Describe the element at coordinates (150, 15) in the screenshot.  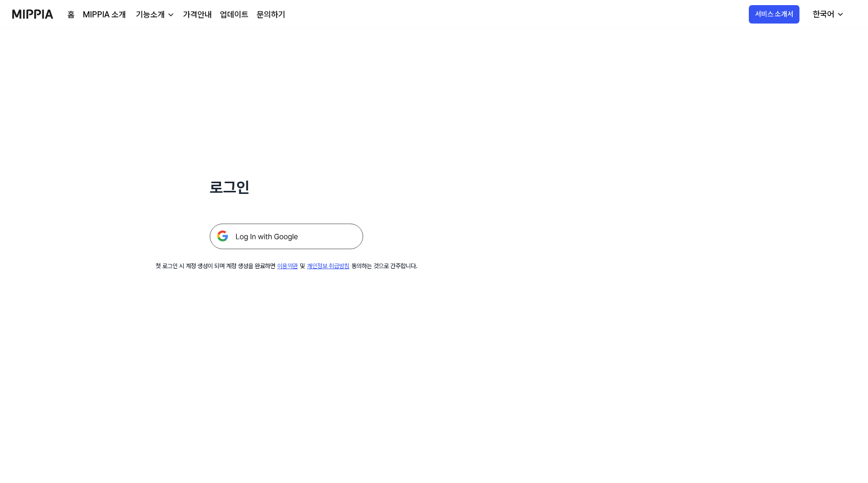
I see `div: 기능소개` at that location.